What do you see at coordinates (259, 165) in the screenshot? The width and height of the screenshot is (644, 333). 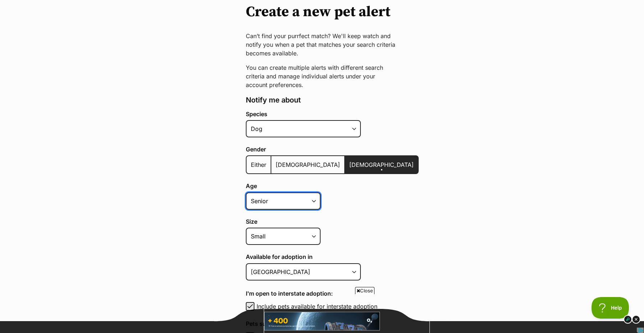 I see `span: Either` at bounding box center [259, 165].